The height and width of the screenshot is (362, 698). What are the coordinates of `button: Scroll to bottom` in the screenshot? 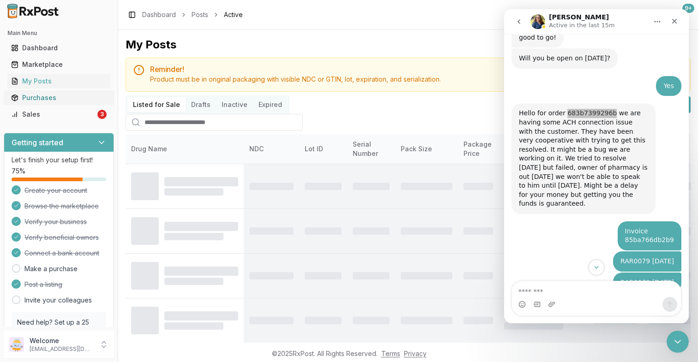 It's located at (92, 259).